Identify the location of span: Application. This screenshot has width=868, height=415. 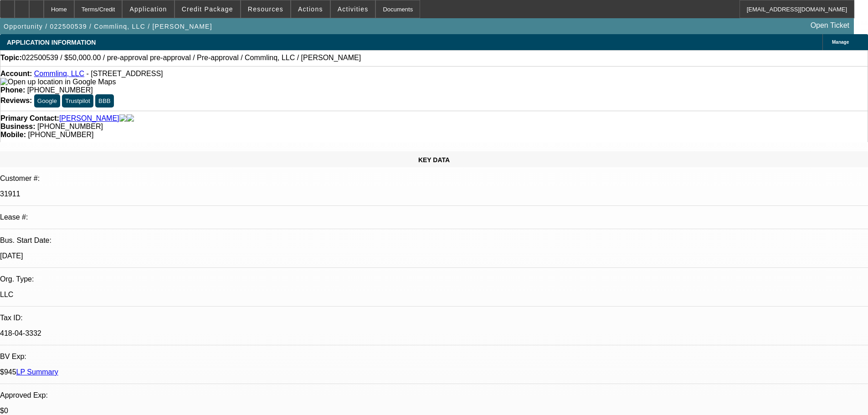
(148, 9).